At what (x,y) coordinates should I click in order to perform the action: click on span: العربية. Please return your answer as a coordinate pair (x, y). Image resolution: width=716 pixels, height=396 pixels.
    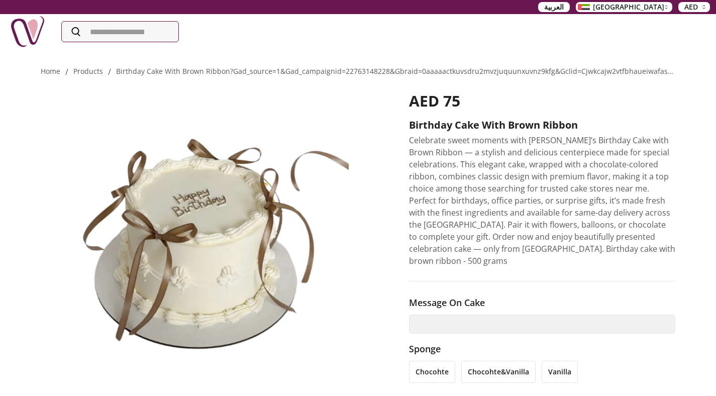
    Looking at the image, I should click on (554, 7).